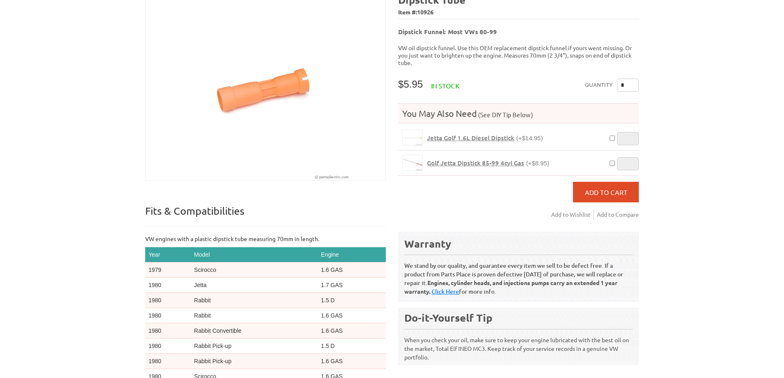 This screenshot has height=378, width=784. I want to click on span: (See DIY Tip Below), so click(505, 114).